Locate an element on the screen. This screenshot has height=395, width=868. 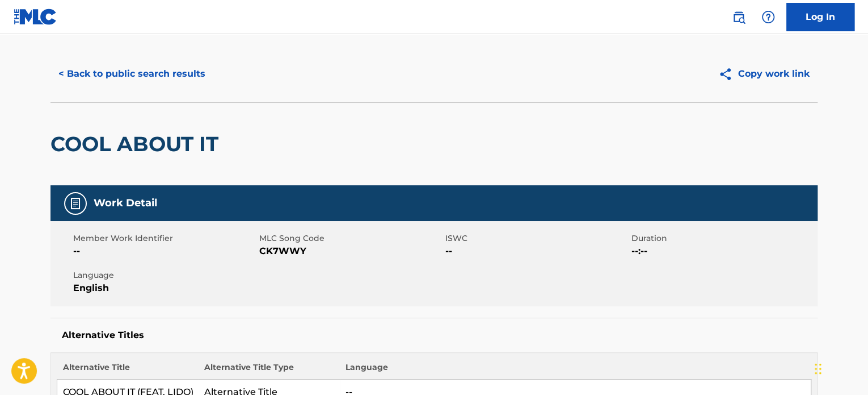
a: Public Search is located at coordinates (739, 17).